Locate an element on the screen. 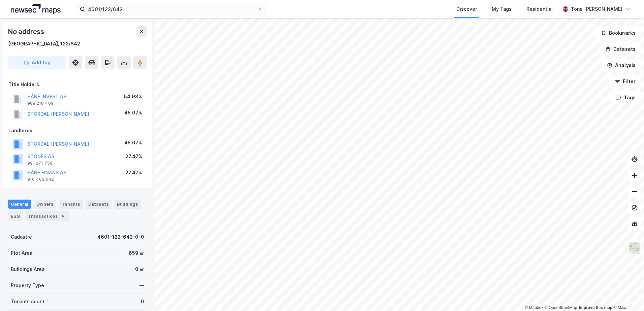 Image resolution: width=644 pixels, height=311 pixels. div: 4 is located at coordinates (62, 216).